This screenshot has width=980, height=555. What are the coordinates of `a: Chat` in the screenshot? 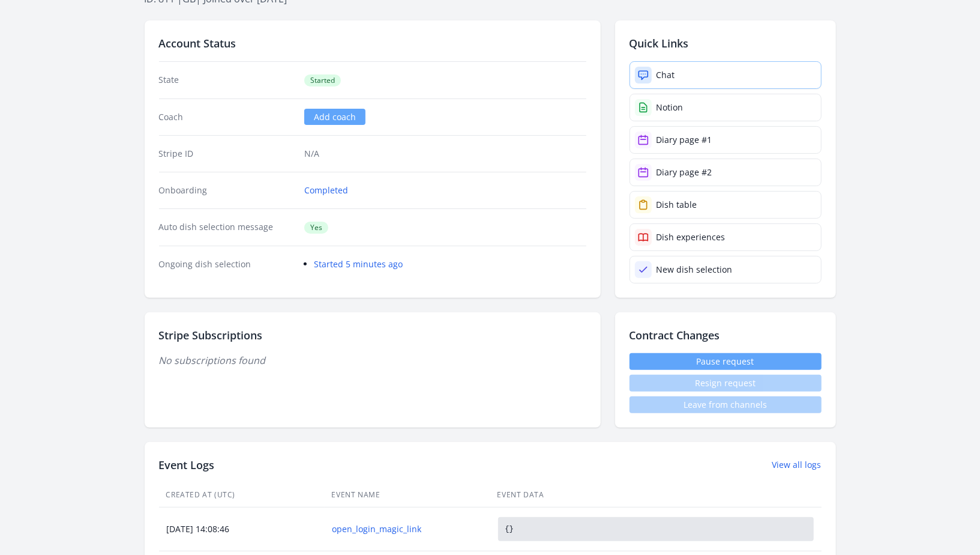 It's located at (726, 75).